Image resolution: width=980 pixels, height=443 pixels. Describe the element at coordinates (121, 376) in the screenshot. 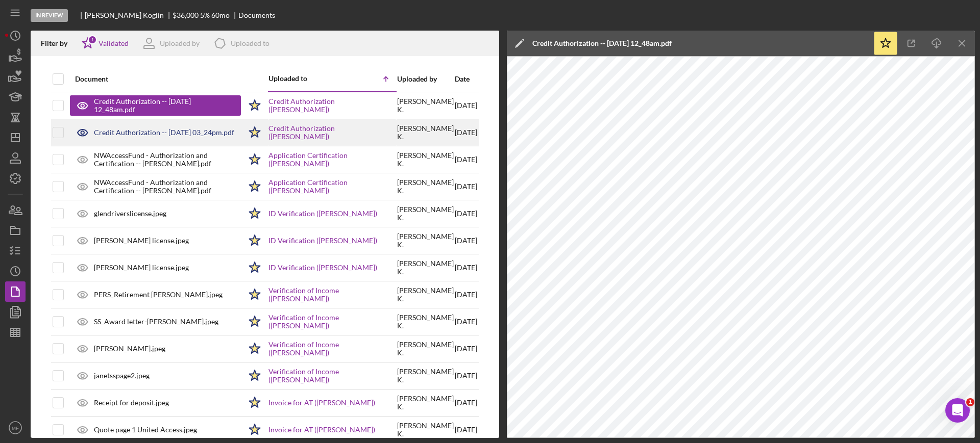

I see `div: janetsspage2.jpeg` at that location.